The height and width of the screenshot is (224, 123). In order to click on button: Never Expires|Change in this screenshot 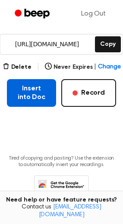, I will do `click(83, 67)`.